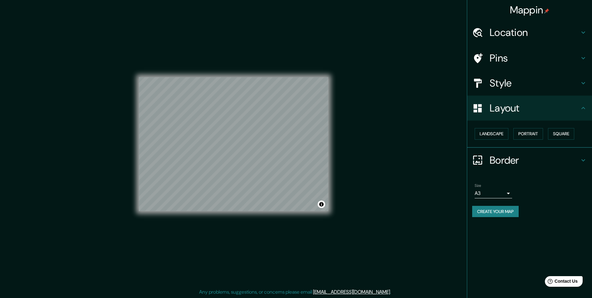 This screenshot has height=298, width=592. I want to click on h4: Style, so click(534, 83).